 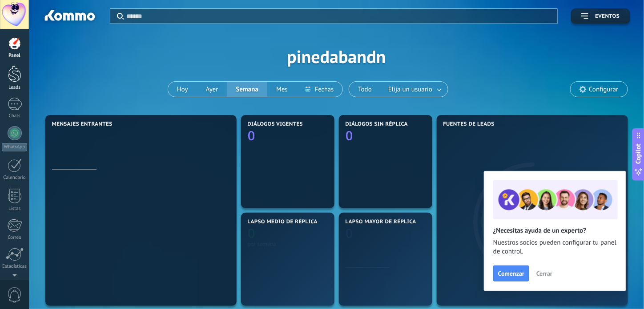 What do you see at coordinates (544, 274) in the screenshot?
I see `button: Cerrar` at bounding box center [544, 274].